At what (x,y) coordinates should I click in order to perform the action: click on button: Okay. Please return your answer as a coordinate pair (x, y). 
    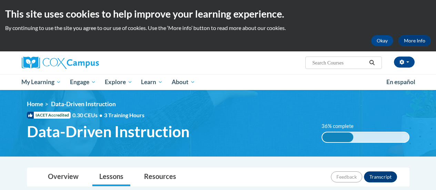
    Looking at the image, I should click on (382, 41).